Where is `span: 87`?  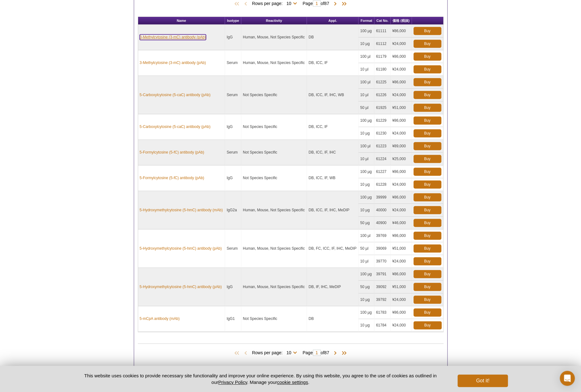
span: 87 is located at coordinates (327, 353).